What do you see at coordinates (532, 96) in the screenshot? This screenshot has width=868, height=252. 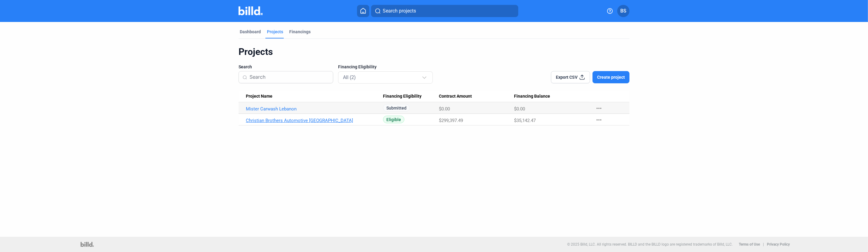 I see `span: Financing Balance` at bounding box center [532, 96].